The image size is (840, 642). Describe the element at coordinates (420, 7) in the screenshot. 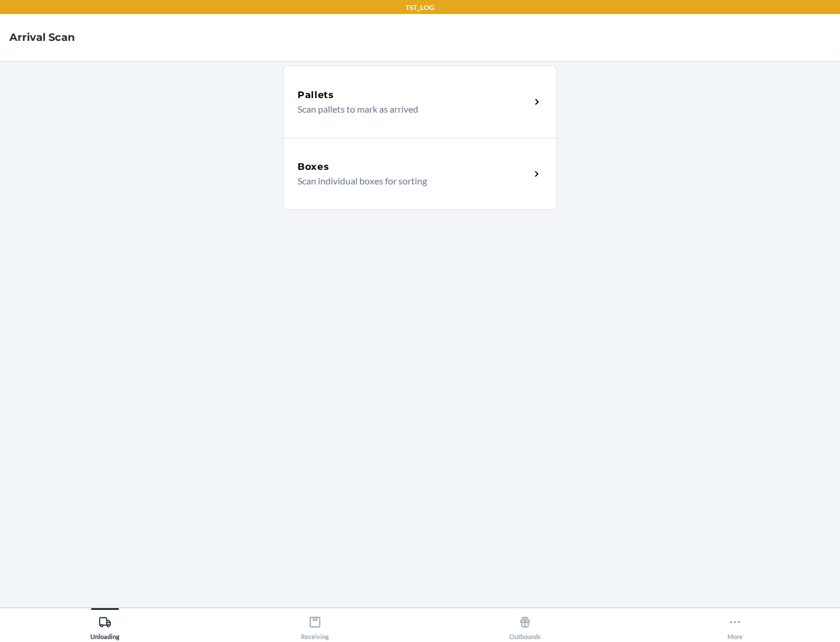

I see `p: TST_LOG` at that location.